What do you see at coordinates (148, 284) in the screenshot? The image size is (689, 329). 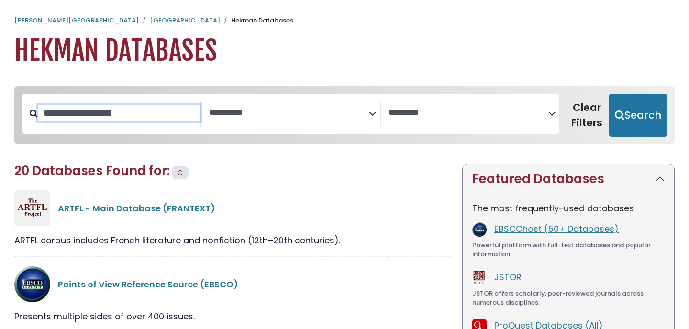 I see `a: Points of View Reference Source (EBSCO)` at bounding box center [148, 284].